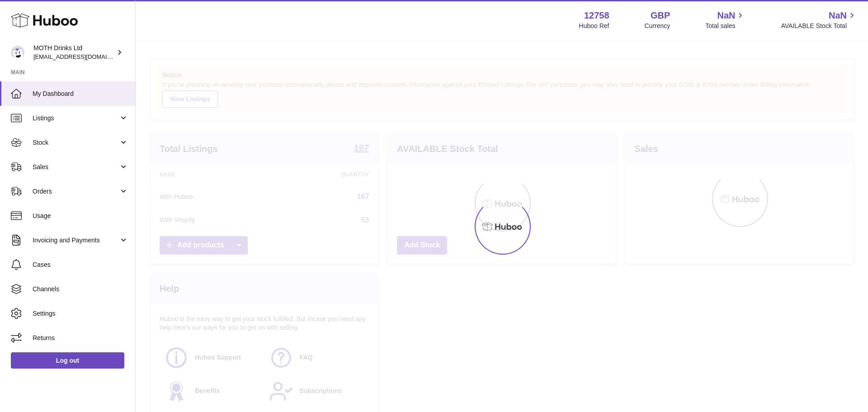 The width and height of the screenshot is (868, 412). What do you see at coordinates (660, 16) in the screenshot?
I see `strong: GBP` at bounding box center [660, 16].